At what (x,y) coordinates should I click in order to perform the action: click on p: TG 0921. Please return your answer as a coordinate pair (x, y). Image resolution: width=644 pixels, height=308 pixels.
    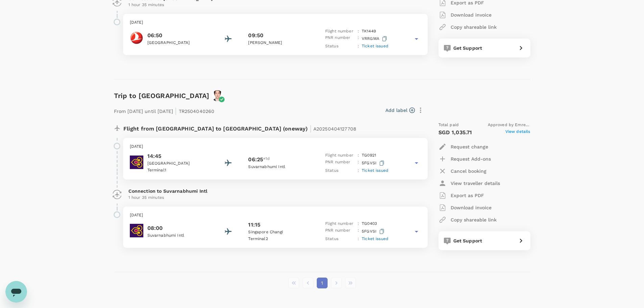
    Looking at the image, I should click on (369, 156).